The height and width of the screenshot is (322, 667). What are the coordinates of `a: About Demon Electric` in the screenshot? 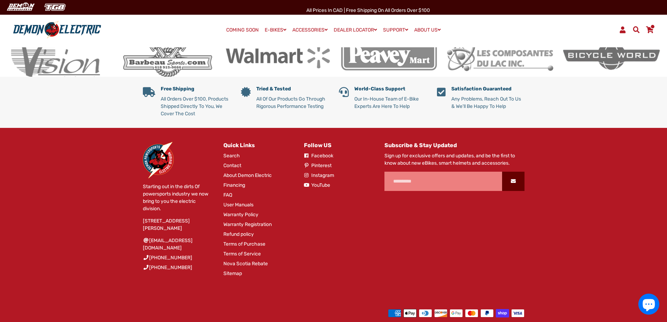 It's located at (248, 175).